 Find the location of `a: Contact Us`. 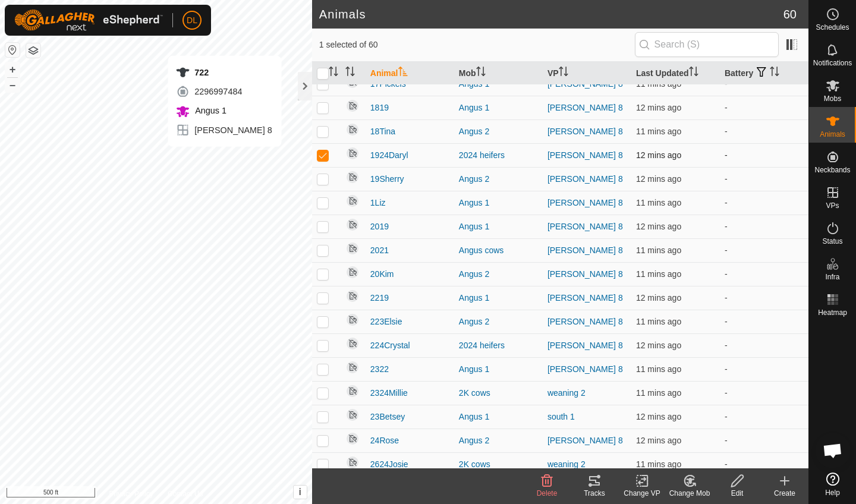

a: Contact Us is located at coordinates (185, 494).